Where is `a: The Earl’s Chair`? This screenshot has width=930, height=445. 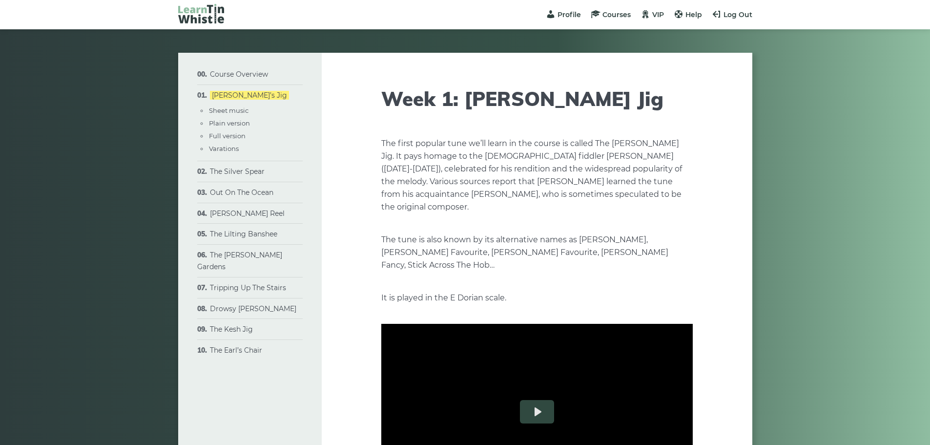
a: The Earl’s Chair is located at coordinates (236, 350).